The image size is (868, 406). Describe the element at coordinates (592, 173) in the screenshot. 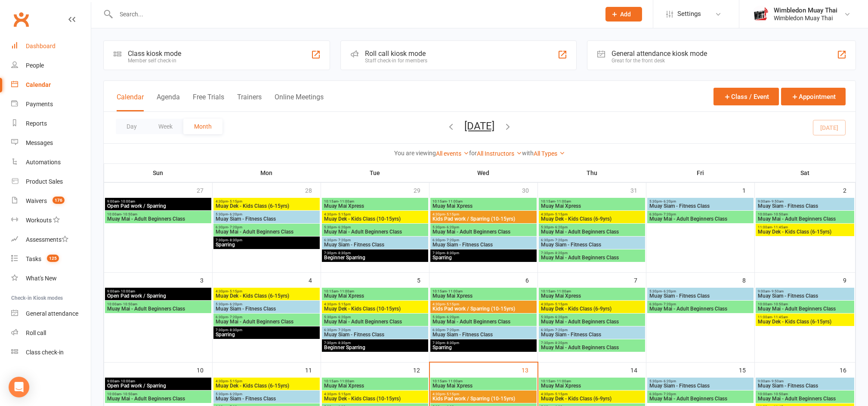

I see `th: Thu` at that location.